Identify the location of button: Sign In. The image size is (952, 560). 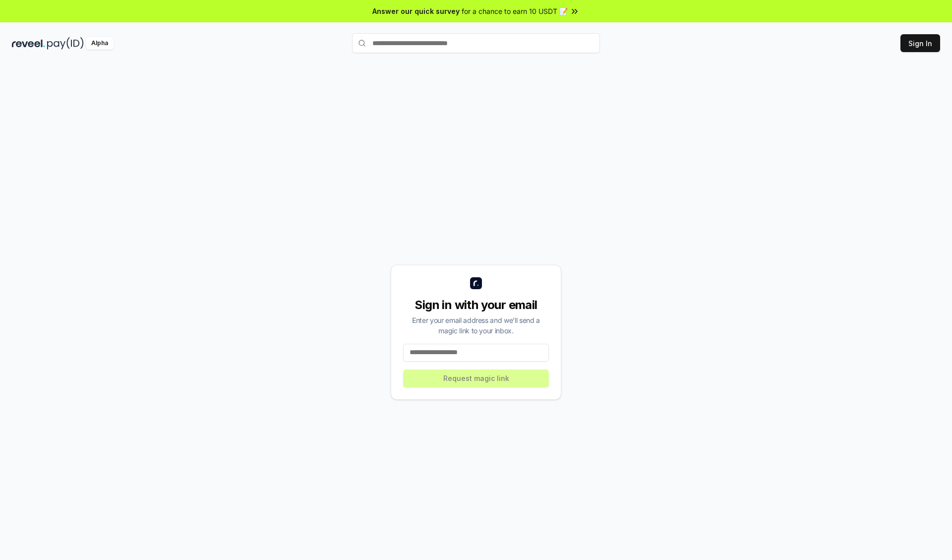
(920, 43).